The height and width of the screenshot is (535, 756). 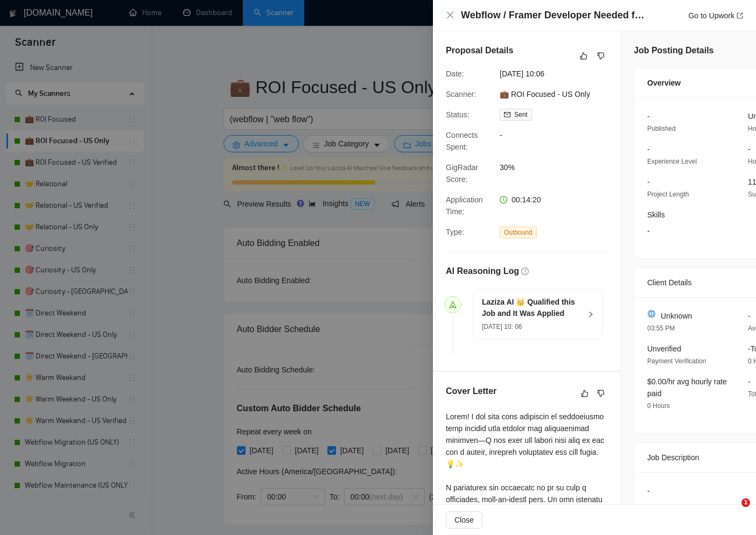 What do you see at coordinates (739, 16) in the screenshot?
I see `span: export` at bounding box center [739, 16].